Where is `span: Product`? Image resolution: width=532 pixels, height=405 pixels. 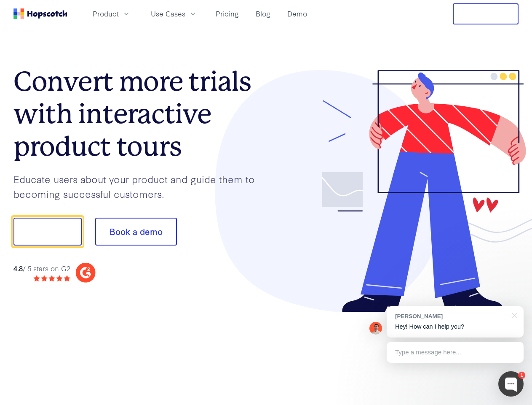 span: Product is located at coordinates (106, 14).